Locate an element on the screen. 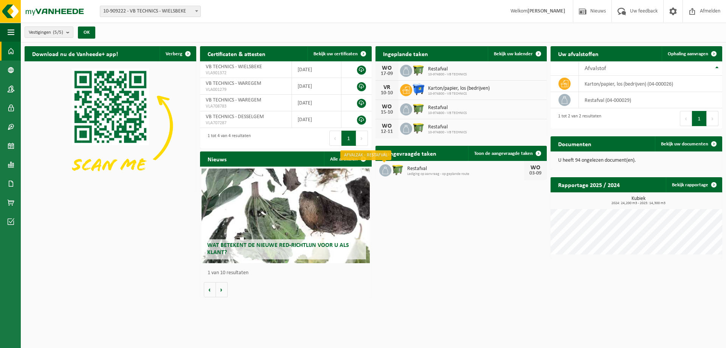  a: Bekijk uw certificaten is located at coordinates (339, 54).